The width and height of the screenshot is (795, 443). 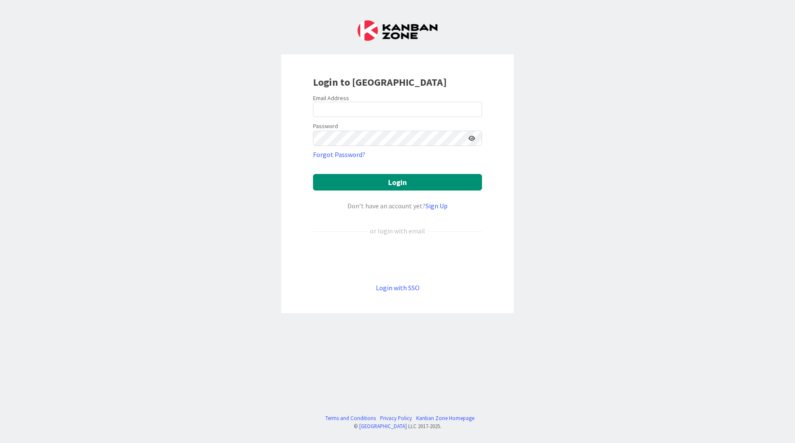 I want to click on a: Terms and Conditions, so click(x=350, y=418).